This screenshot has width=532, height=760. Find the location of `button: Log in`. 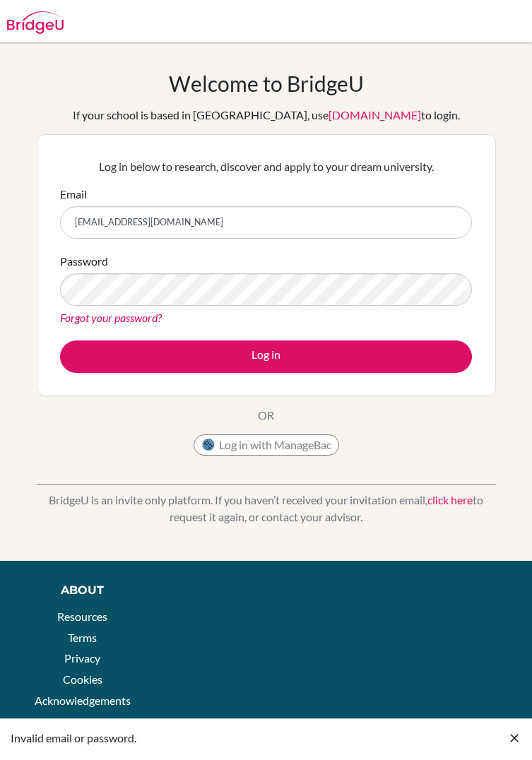

button: Log in is located at coordinates (265, 357).